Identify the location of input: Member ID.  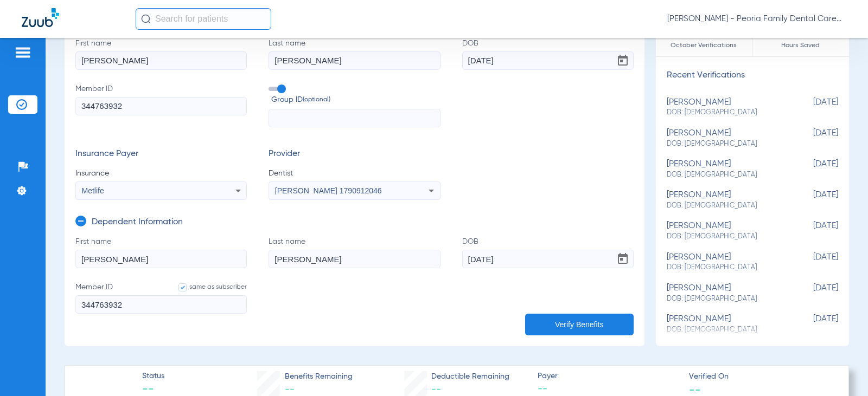
(161, 106).